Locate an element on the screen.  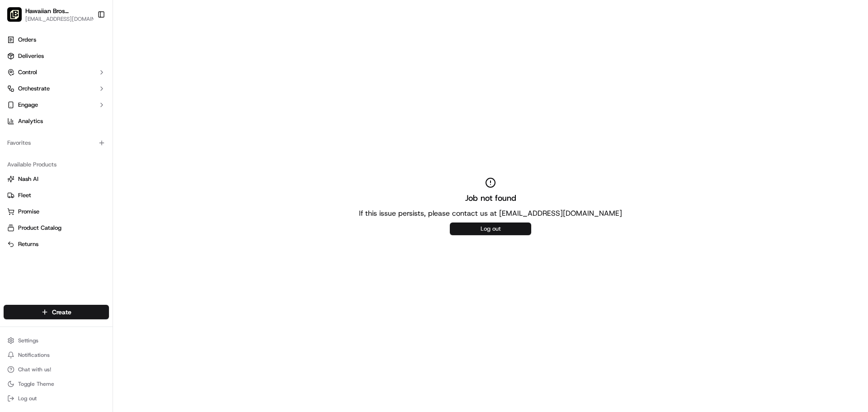
div: Start new chat is located at coordinates (90, 91).